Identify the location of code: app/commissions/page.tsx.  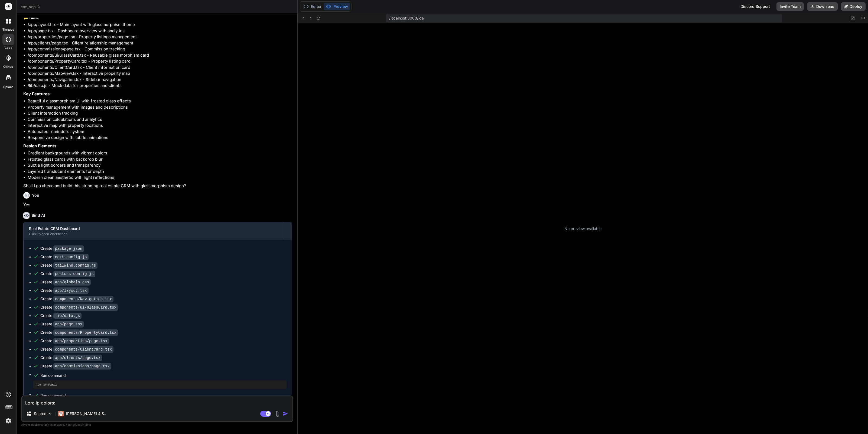
(82, 367).